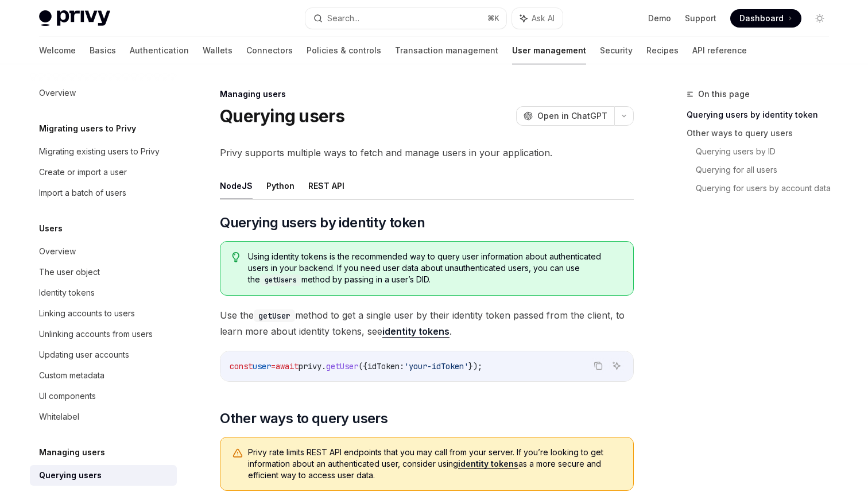 The height and width of the screenshot is (492, 868). I want to click on span: Use the method to get a single user by their identity token passed from the client, to learn more..., so click(426, 323).